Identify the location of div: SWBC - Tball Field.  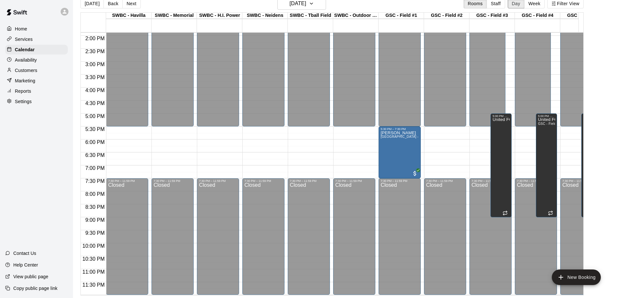
(310, 16).